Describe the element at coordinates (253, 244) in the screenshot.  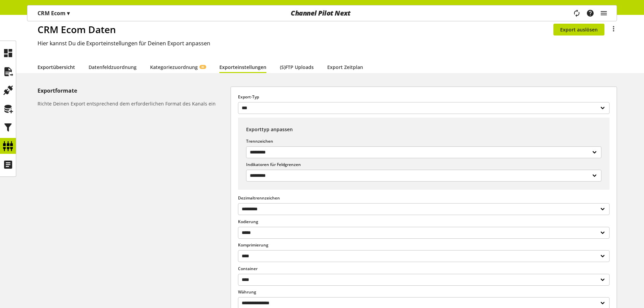
I see `span: Komprimierung` at that location.